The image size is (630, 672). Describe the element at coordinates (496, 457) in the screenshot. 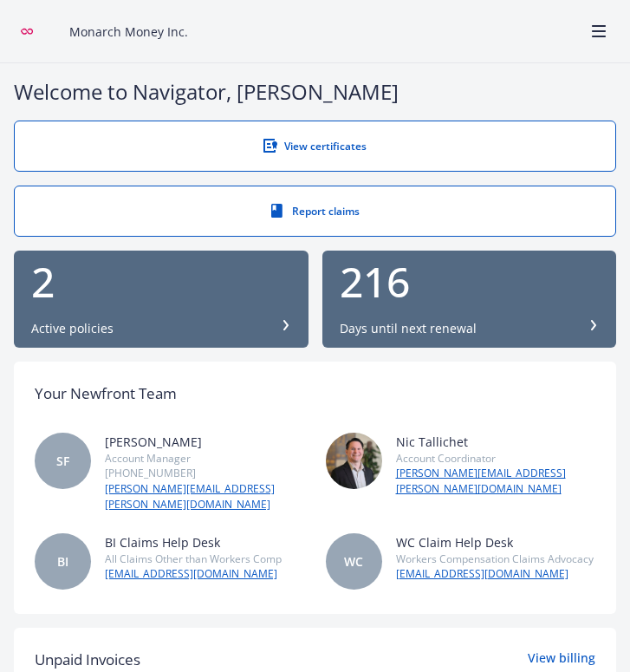

I see `div: Account Coordinator` at that location.